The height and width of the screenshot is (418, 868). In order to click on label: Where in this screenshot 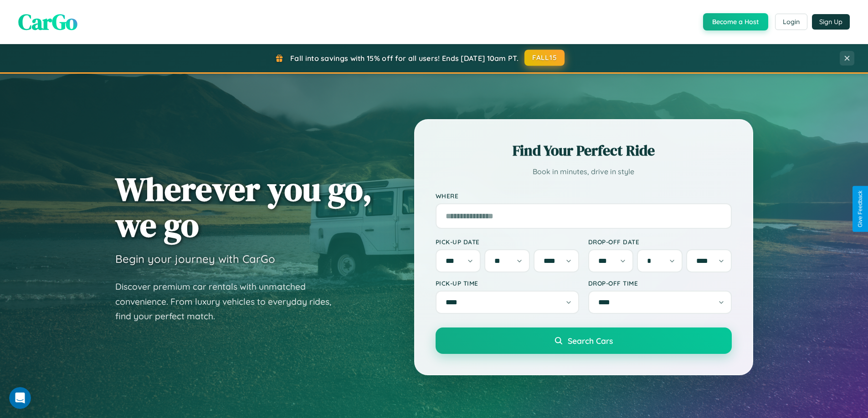, I will do `click(583, 195)`.